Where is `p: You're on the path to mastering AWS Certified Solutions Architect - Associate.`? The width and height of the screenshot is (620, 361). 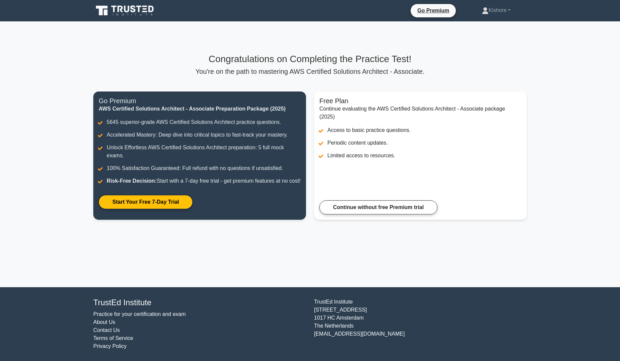 p: You're on the path to mastering AWS Certified Solutions Architect - Associate. is located at coordinates (310, 72).